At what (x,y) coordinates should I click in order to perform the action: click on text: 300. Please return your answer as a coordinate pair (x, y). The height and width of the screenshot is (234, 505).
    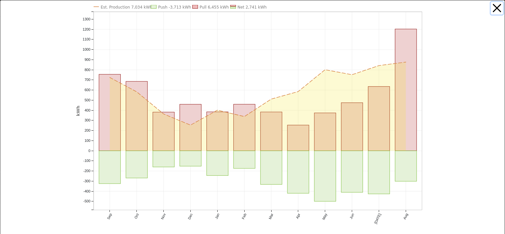
    Looking at the image, I should click on (87, 120).